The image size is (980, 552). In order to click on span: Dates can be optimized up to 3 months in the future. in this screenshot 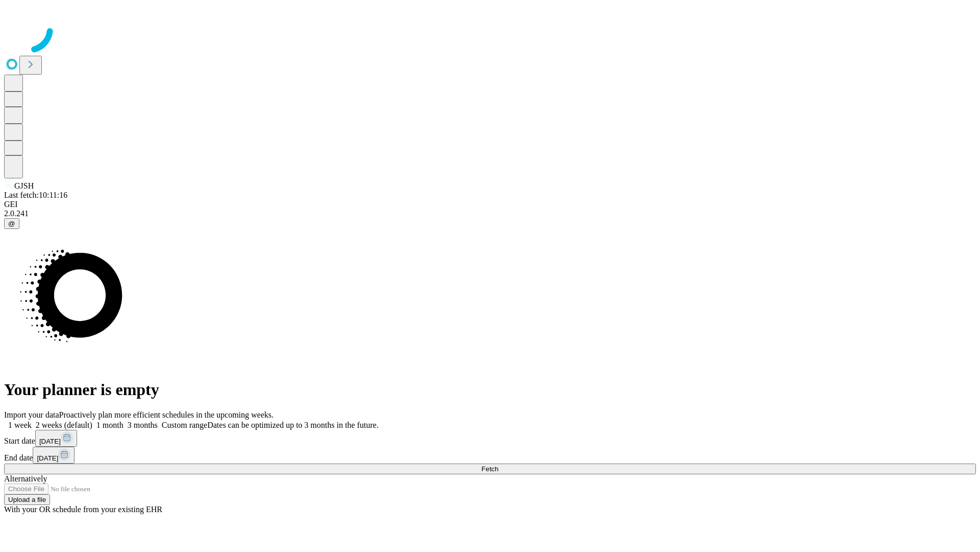, I will do `click(293, 425)`.